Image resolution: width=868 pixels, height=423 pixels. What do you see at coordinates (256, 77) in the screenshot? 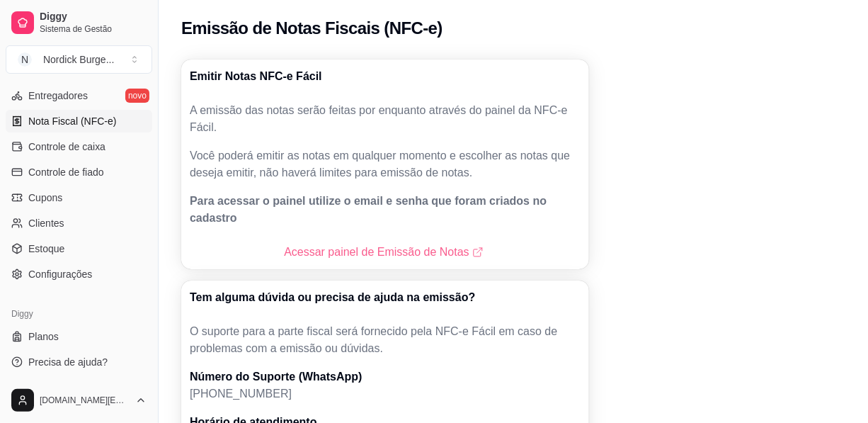
I see `p: Emitir Notas NFC-e Fácil` at bounding box center [256, 77].